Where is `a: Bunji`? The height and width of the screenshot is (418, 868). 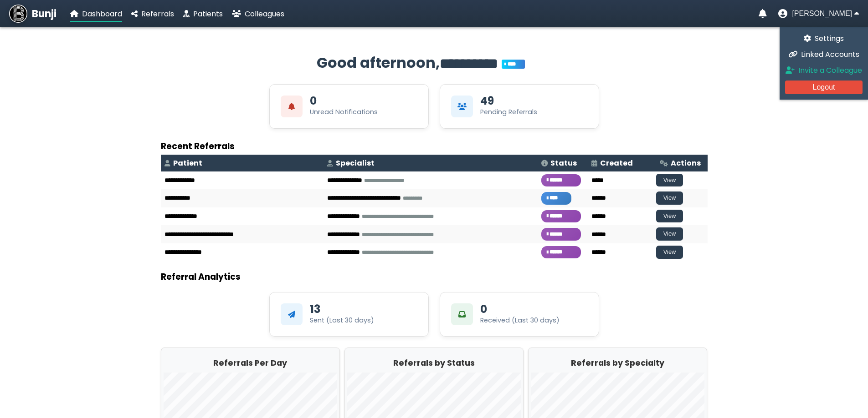 a: Bunji is located at coordinates (33, 14).